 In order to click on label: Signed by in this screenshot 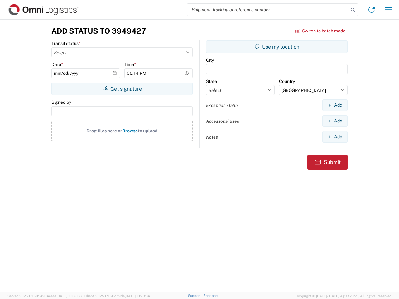, I will do `click(61, 102)`.